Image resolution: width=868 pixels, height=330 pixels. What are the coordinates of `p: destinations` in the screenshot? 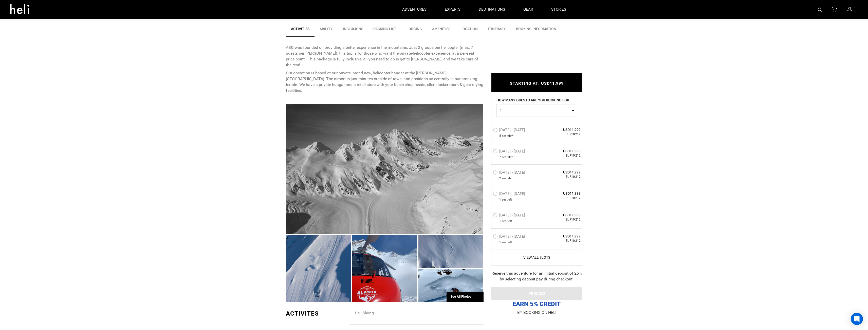 It's located at (492, 9).